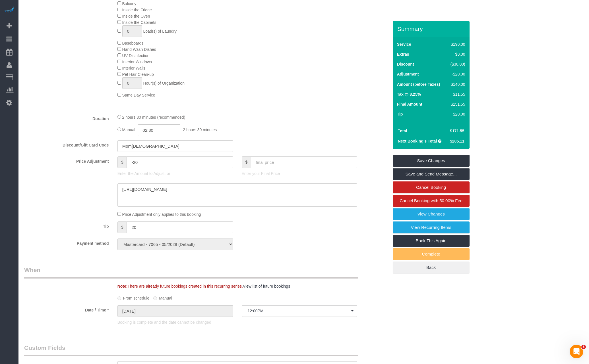 This screenshot has height=364, width=589. Describe the element at coordinates (457, 114) in the screenshot. I see `div: $20.00` at that location.